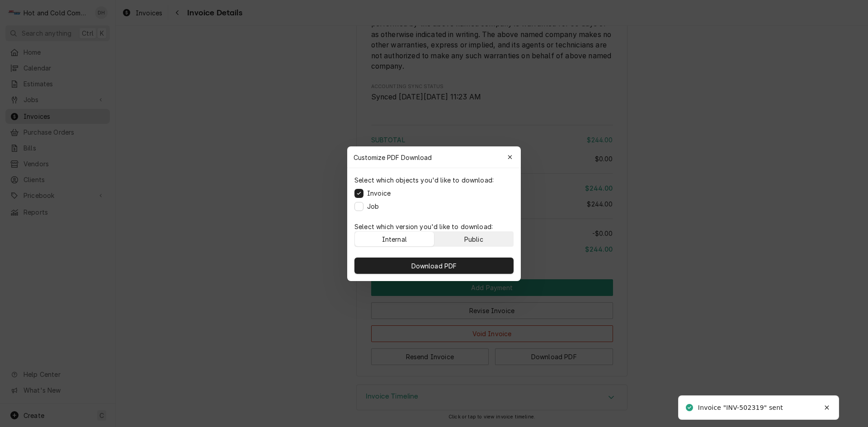  Describe the element at coordinates (434, 265) in the screenshot. I see `span: Download PDF` at that location.